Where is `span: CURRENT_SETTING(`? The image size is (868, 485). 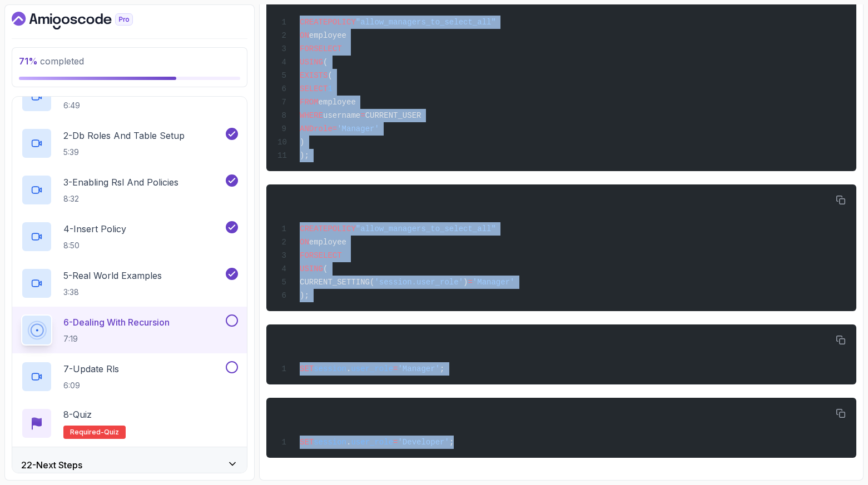
span: CURRENT_SETTING( is located at coordinates (337, 282).